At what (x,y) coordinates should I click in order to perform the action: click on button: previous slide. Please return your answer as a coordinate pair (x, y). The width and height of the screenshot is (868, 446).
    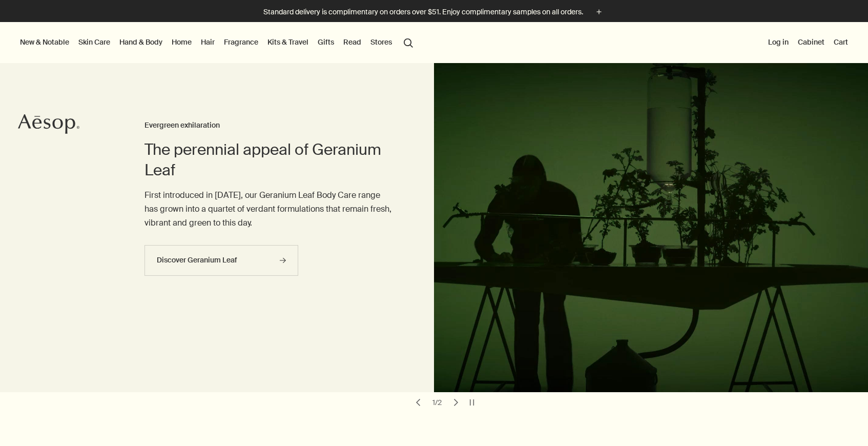
    Looking at the image, I should click on (418, 402).